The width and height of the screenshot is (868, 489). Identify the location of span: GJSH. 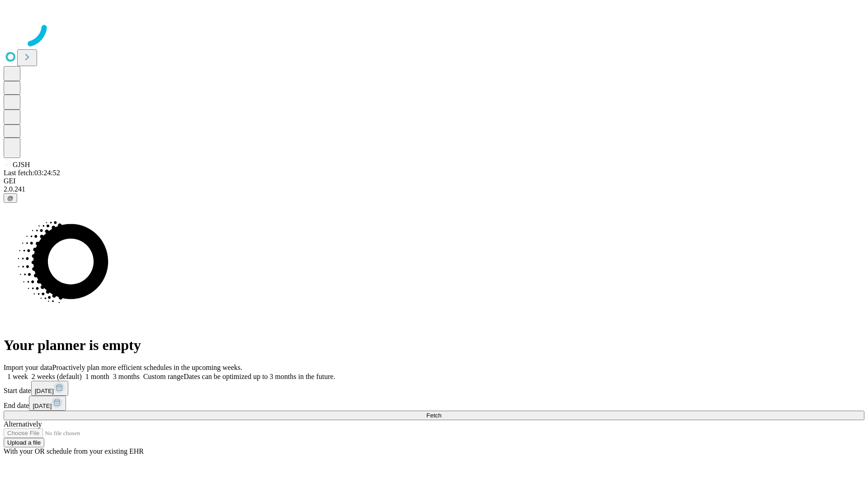
(21, 164).